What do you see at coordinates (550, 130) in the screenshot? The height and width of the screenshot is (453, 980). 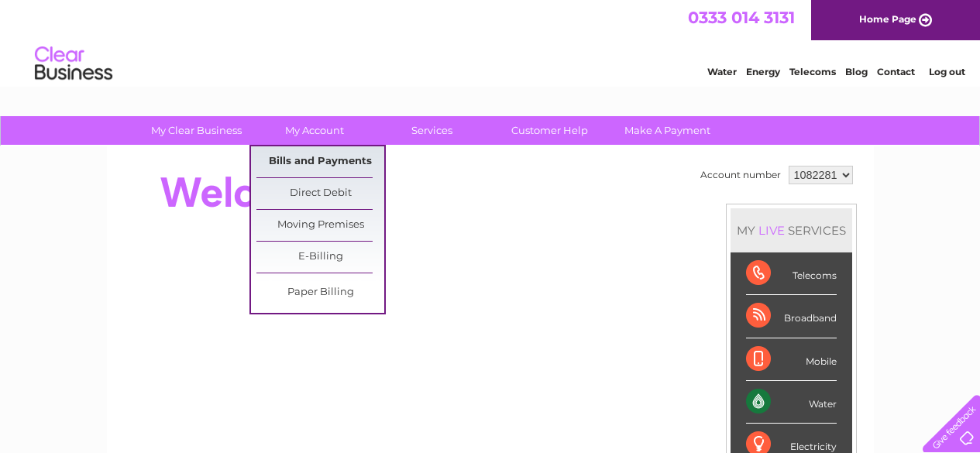 I see `a: Customer Help` at bounding box center [550, 130].